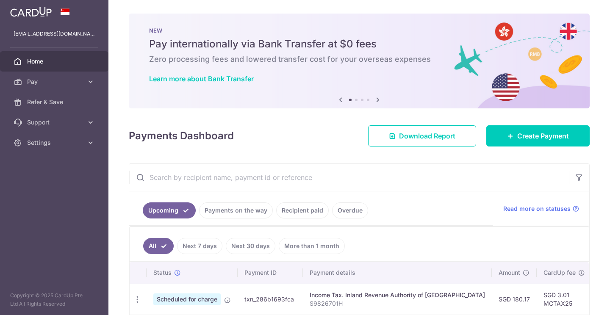  What do you see at coordinates (359, 44) in the screenshot?
I see `h5: Pay internationally via Bank Transfer at $0 fees` at bounding box center [359, 44].